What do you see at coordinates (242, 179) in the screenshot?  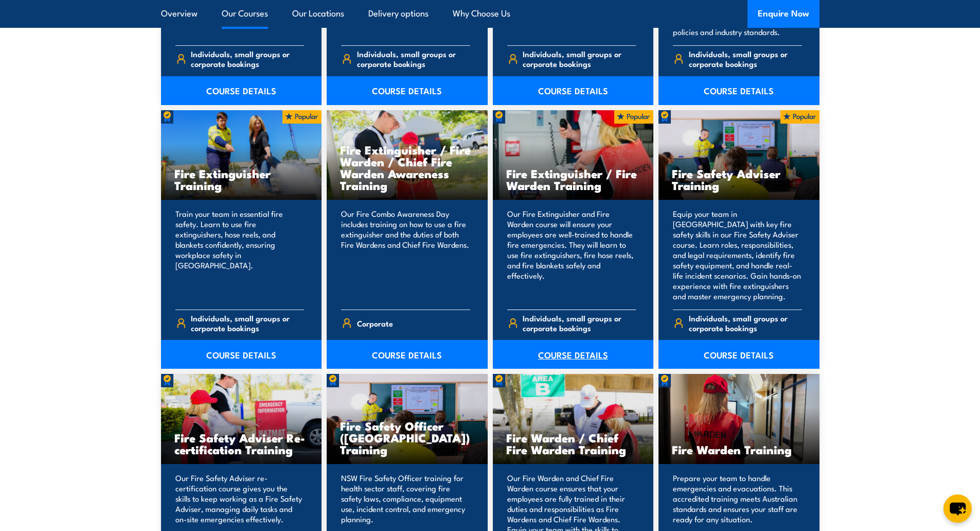 I see `h3: Fire Extinguisher Training` at bounding box center [242, 179].